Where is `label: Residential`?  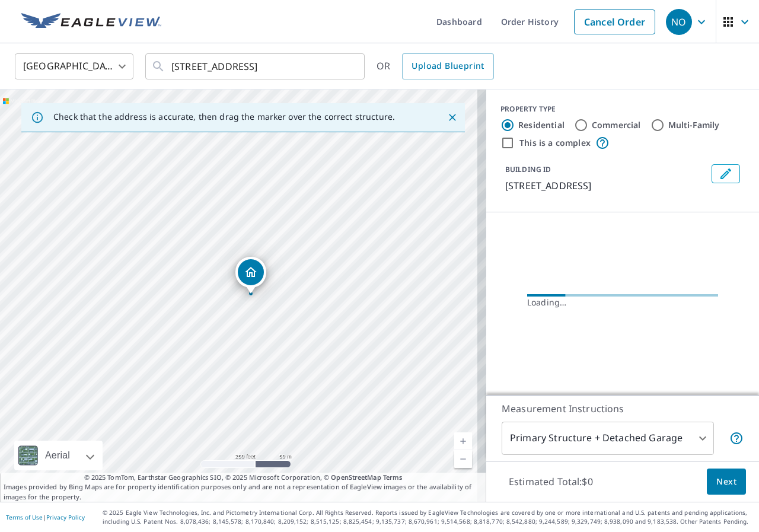
label: Residential is located at coordinates (541, 125).